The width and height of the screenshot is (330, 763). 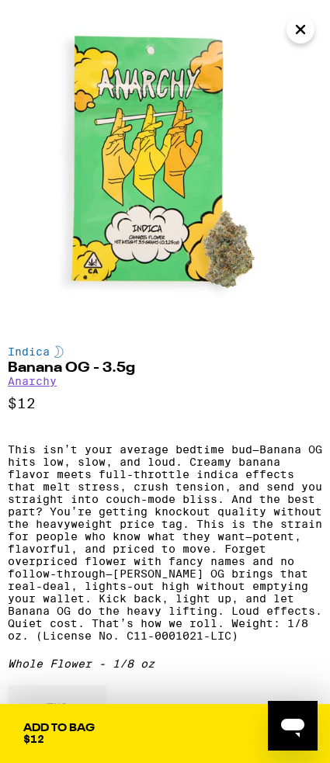 I want to click on a: Anarchy, so click(x=32, y=381).